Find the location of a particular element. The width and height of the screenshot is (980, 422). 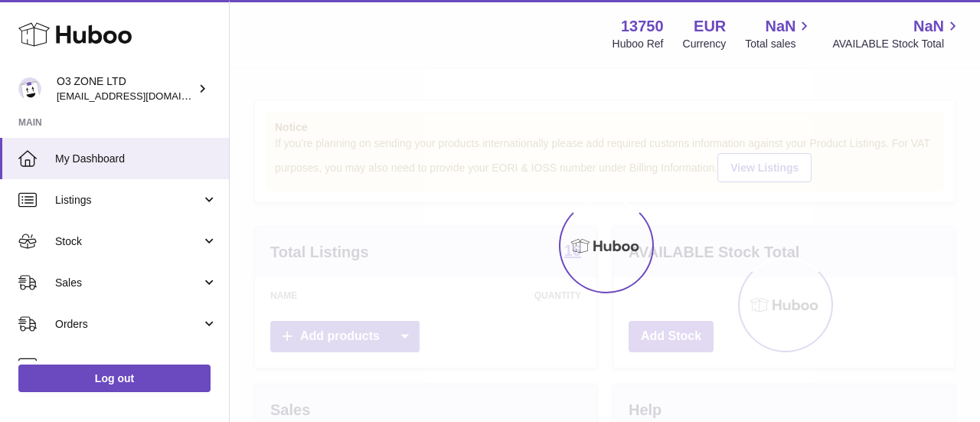

span: Sales is located at coordinates (128, 282).